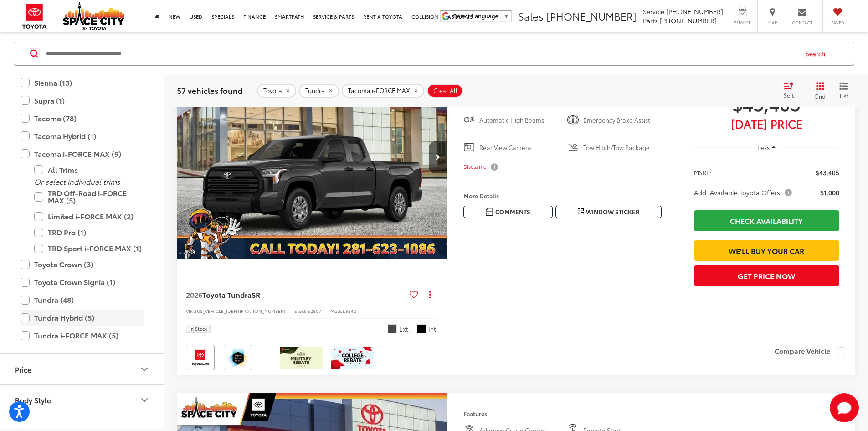  I want to click on label: Tacoma i-FORCE MAX (9), so click(82, 153).